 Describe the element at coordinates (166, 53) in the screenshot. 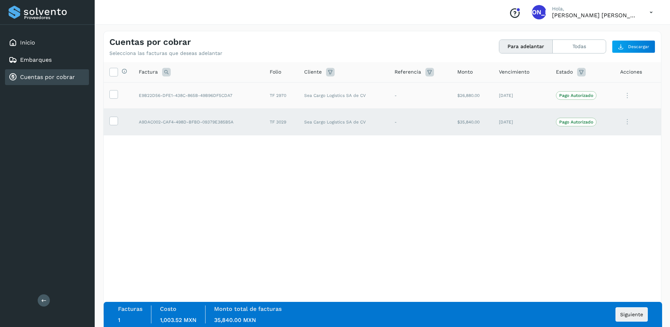

I see `p: Selecciona las facturas que deseas adelantar` at that location.